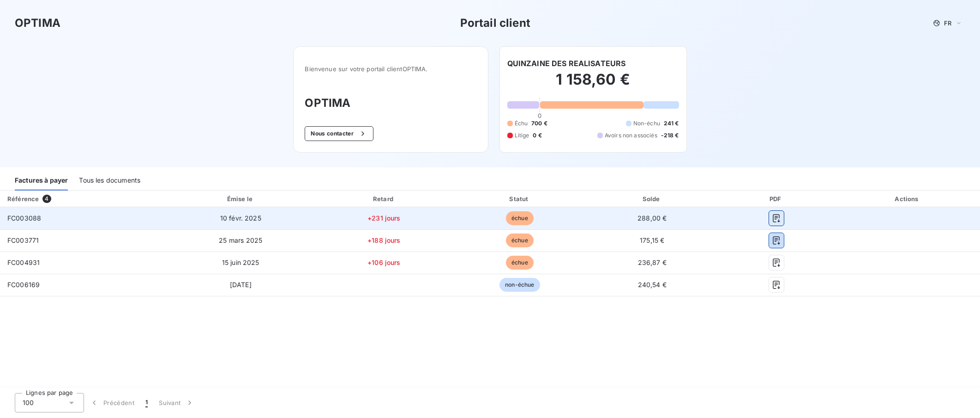 Image resolution: width=980 pixels, height=418 pixels. I want to click on span: 241 €, so click(671, 124).